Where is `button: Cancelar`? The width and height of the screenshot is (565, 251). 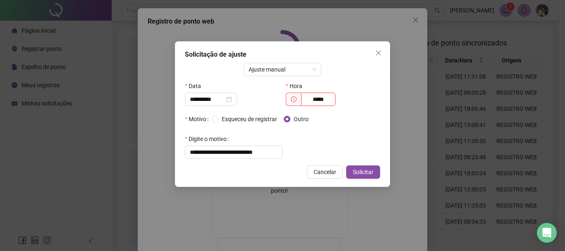 button: Cancelar is located at coordinates (325, 172).